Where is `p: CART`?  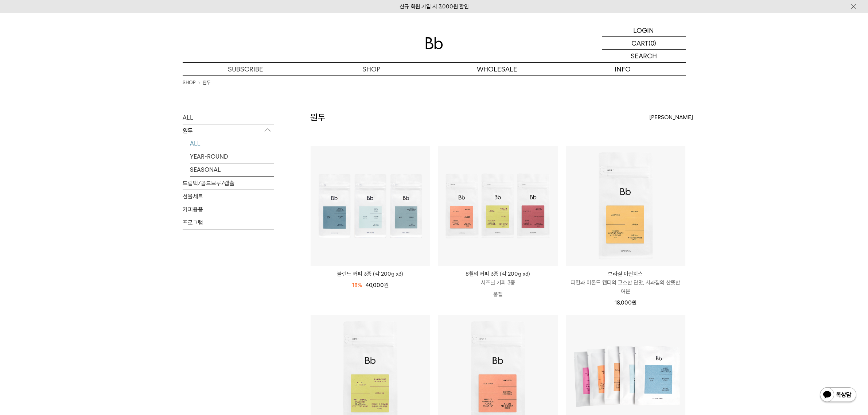
p: CART is located at coordinates (640, 43).